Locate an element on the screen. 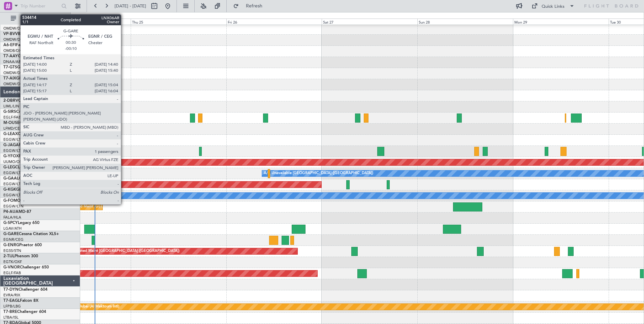 Image resolution: width=644 pixels, height=324 pixels. a: G-GAALCessna Citation XLS+ is located at coordinates (31, 179).